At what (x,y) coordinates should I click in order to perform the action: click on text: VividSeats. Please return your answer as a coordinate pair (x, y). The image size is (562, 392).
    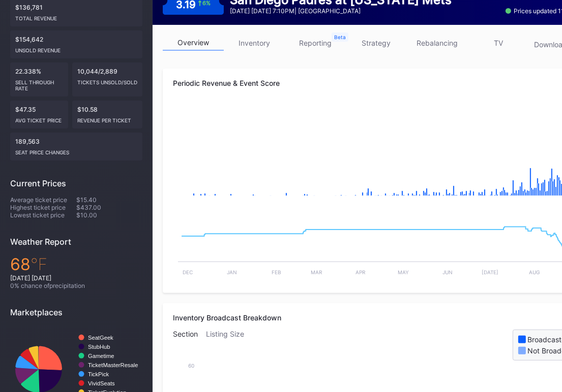
    Looking at the image, I should click on (101, 384).